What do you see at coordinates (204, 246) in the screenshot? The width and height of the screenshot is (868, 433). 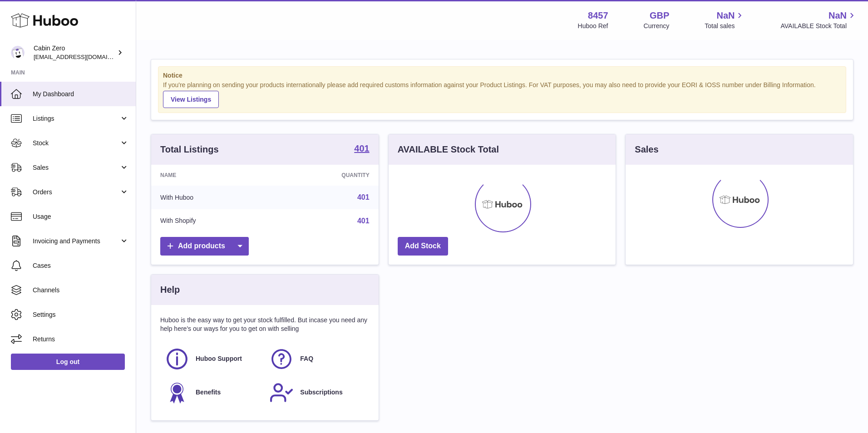 I see `a: Add products` at bounding box center [204, 246].